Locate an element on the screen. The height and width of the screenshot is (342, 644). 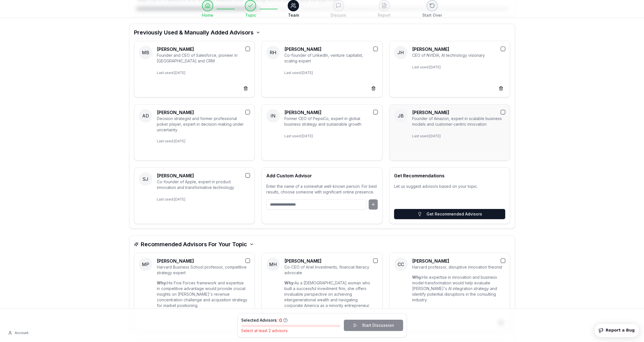
h2: Previously Used & Manually Added Advisors is located at coordinates (194, 33).